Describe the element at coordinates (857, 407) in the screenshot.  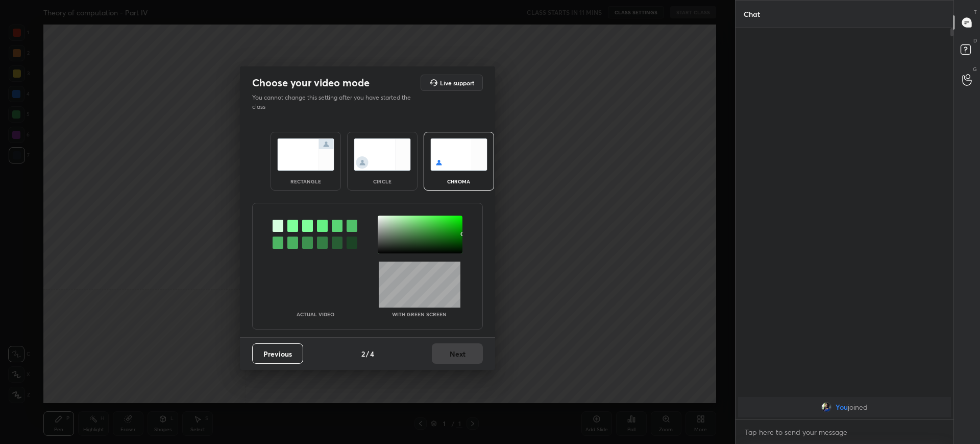
I see `span: joined` at that location.